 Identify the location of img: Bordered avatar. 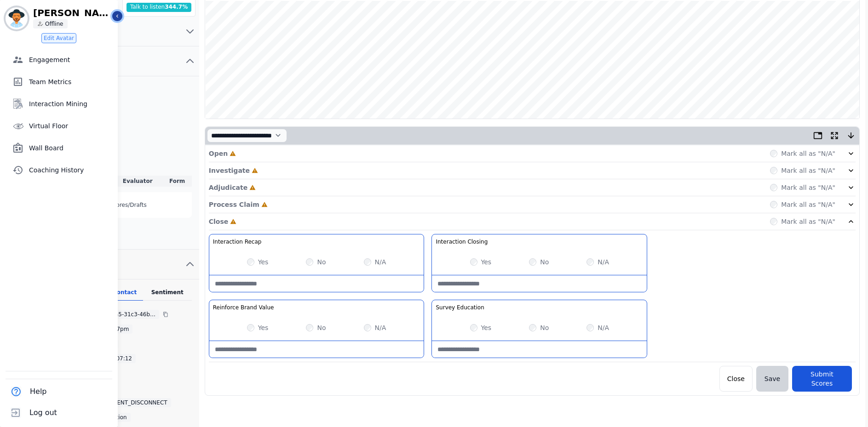
(16, 18).